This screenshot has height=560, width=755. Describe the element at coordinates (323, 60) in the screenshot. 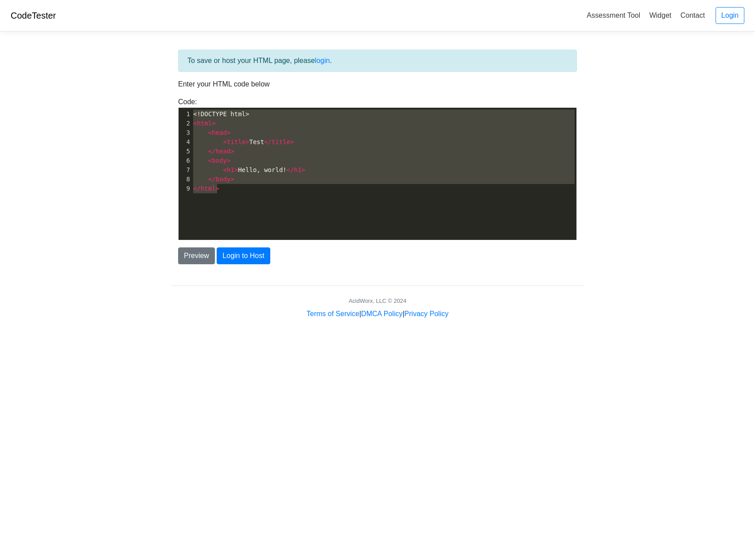

I see `a: login` at that location.